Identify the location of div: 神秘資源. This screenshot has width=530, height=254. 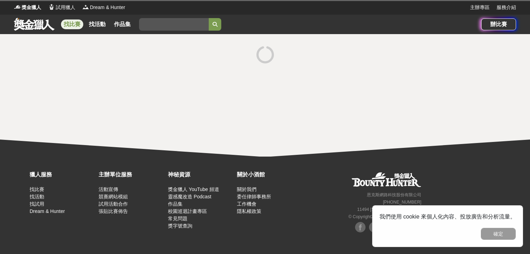
(201, 175).